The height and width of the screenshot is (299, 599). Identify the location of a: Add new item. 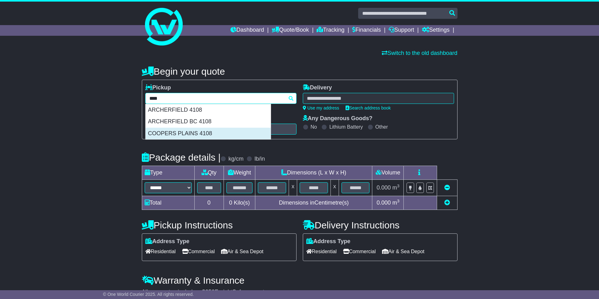
(447, 203).